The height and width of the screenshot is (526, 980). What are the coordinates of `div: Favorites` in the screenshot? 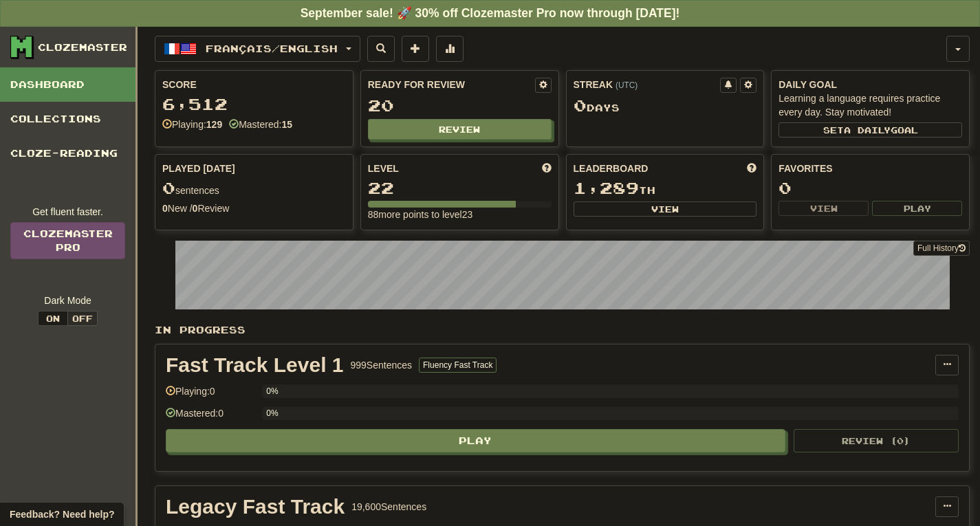 It's located at (870, 169).